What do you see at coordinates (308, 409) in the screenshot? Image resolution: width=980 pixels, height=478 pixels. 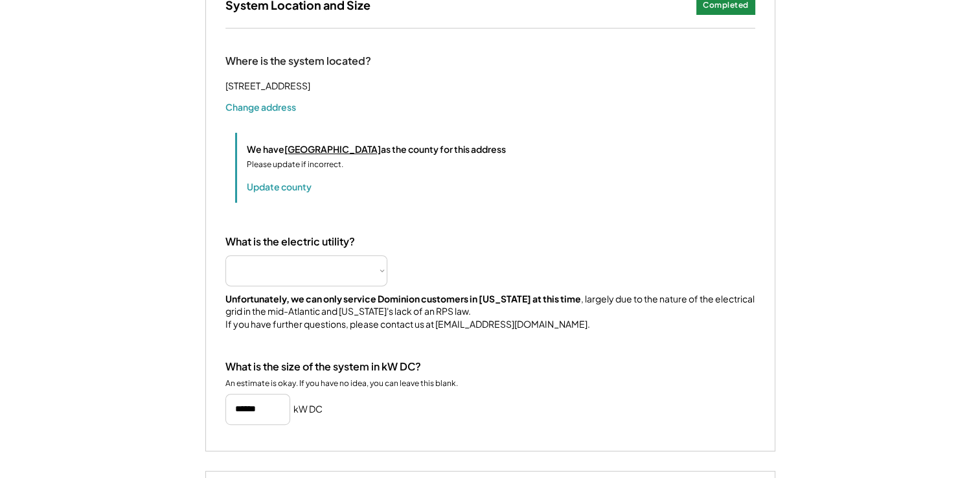 I see `h5: kW DC` at bounding box center [308, 409].